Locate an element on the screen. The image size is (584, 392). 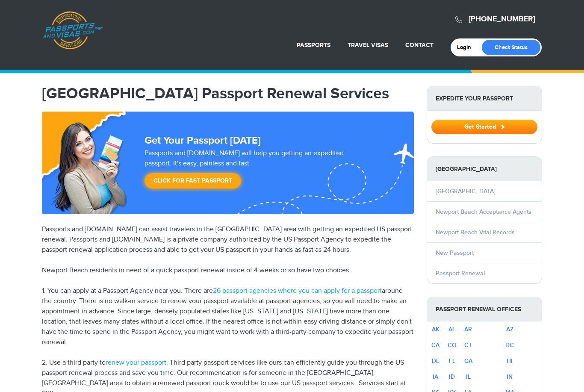
a: CA is located at coordinates (435, 345).